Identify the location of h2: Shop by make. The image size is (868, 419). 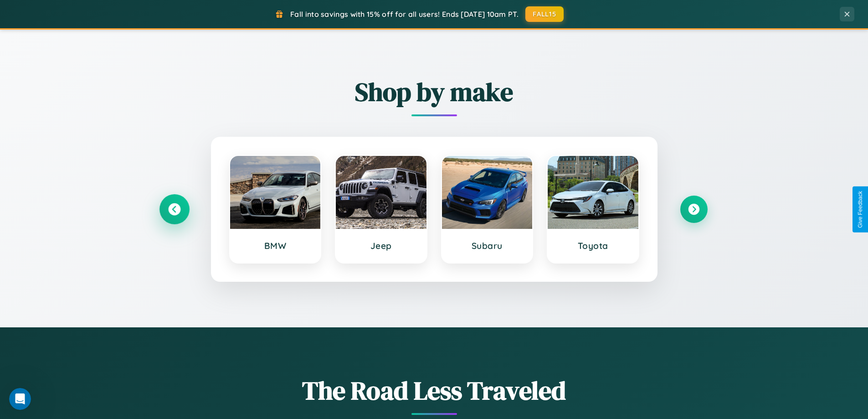
(434, 92).